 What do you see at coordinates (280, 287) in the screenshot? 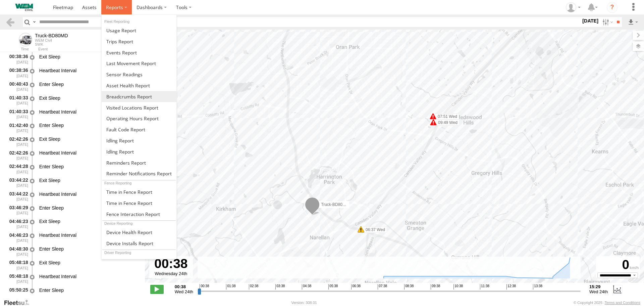
I see `span: 03:38` at bounding box center [280, 287].